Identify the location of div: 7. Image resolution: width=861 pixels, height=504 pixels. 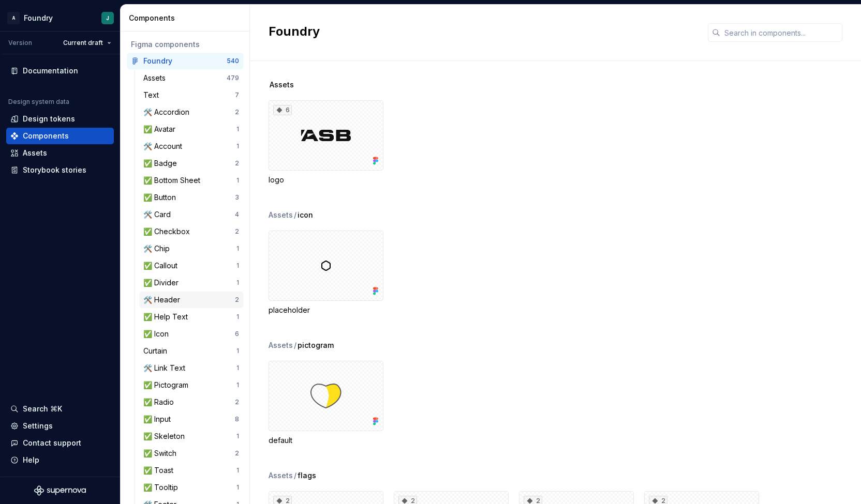
(237, 95).